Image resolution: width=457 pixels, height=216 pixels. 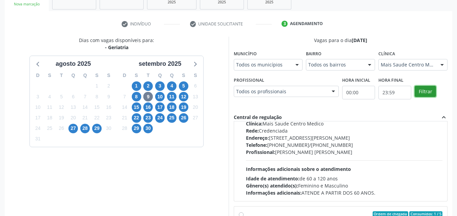 What do you see at coordinates (38, 118) in the screenshot?
I see `span: domingo, 17 de agosto de 2025` at bounding box center [38, 118].